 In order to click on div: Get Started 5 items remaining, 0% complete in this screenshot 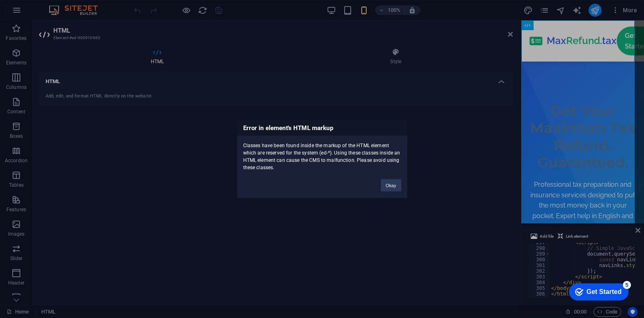, I will do `click(34, 13)`.